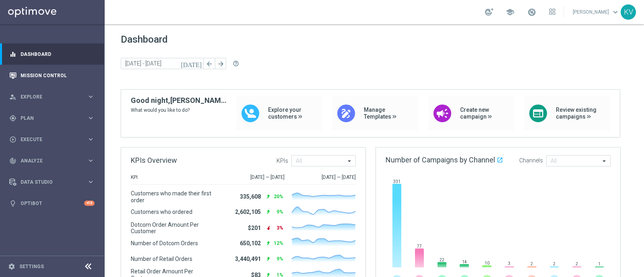 Image resolution: width=644 pixels, height=277 pixels. Describe the element at coordinates (52, 140) in the screenshot. I see `div: play_circle_outline Execute keyboard_arrow_right` at that location.